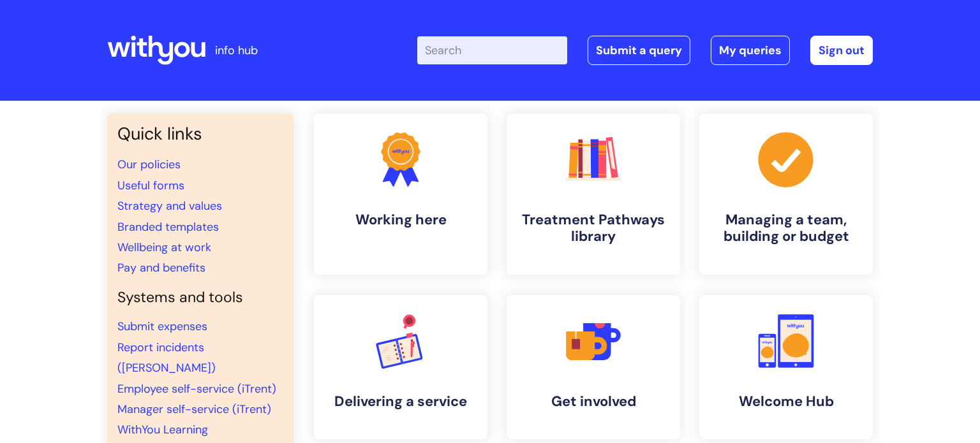 The image size is (980, 443). Describe the element at coordinates (401, 402) in the screenshot. I see `h4: Delivering a service` at that location.